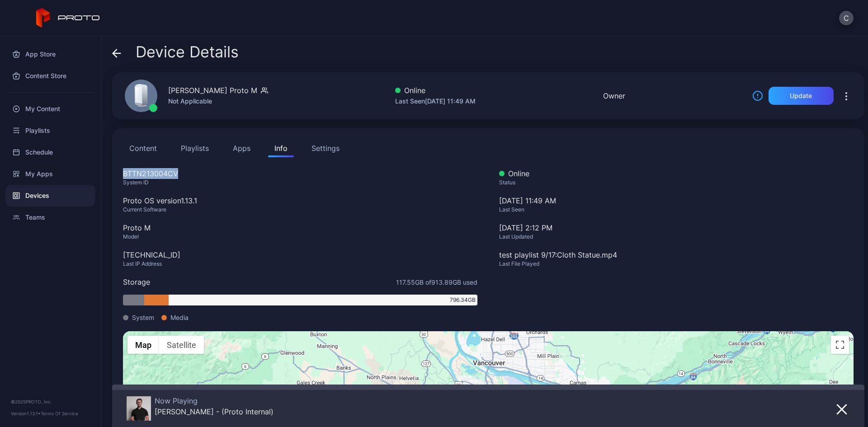  What do you see at coordinates (300, 201) in the screenshot?
I see `div: Proto OS version 1.13.1` at bounding box center [300, 201].